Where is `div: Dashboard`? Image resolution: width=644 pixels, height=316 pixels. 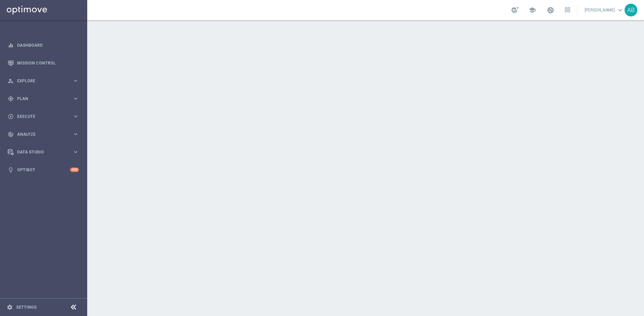 div: Dashboard is located at coordinates (43, 45).